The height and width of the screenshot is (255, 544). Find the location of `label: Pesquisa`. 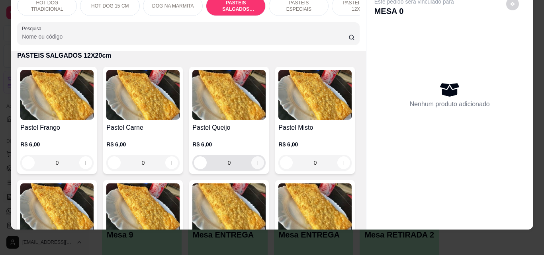

label: Pesquisa is located at coordinates (33, 28).